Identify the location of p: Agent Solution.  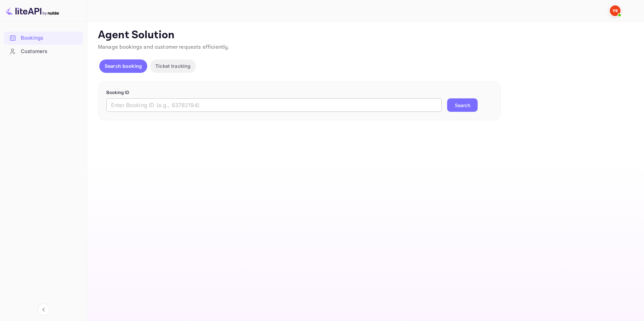
(365, 35).